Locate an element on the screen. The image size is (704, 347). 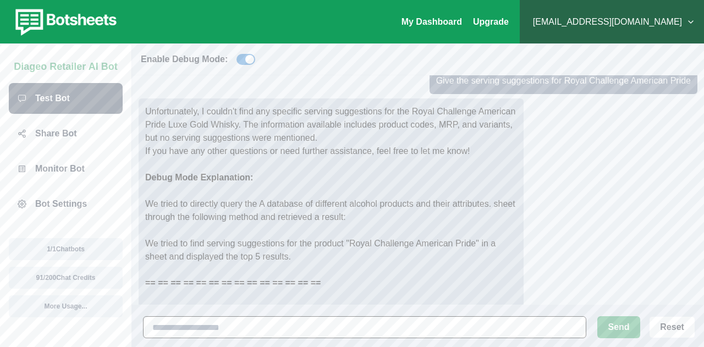
button: More Usage... is located at coordinates (65, 306).